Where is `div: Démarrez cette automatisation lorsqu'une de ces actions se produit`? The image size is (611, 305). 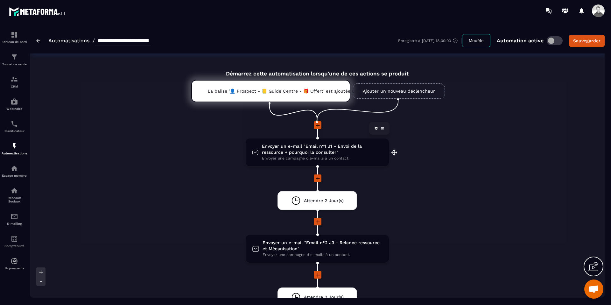 div: Démarrez cette automatisation lorsqu'une de ces actions se produit is located at coordinates (317, 70).